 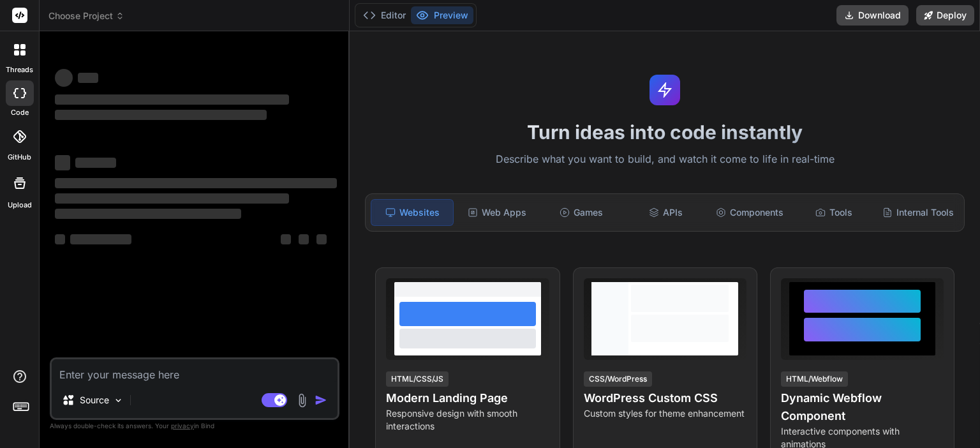 What do you see at coordinates (945, 15) in the screenshot?
I see `button: Deploy` at bounding box center [945, 15].